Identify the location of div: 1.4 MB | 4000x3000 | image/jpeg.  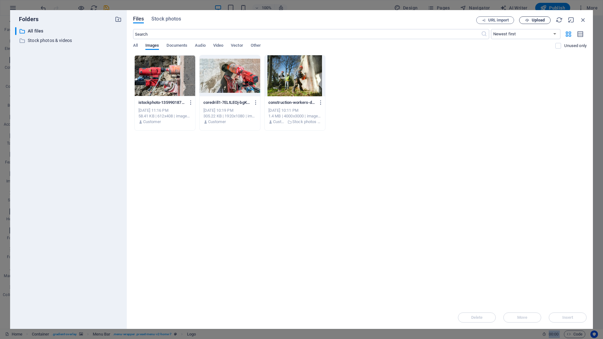
(295, 116).